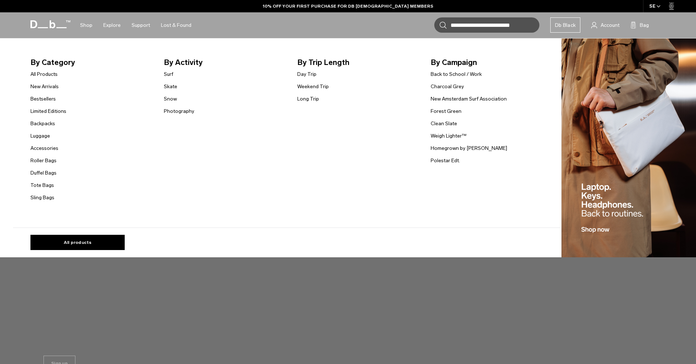 The height and width of the screenshot is (364, 696). What do you see at coordinates (43, 123) in the screenshot?
I see `a: Backpacks` at bounding box center [43, 123].